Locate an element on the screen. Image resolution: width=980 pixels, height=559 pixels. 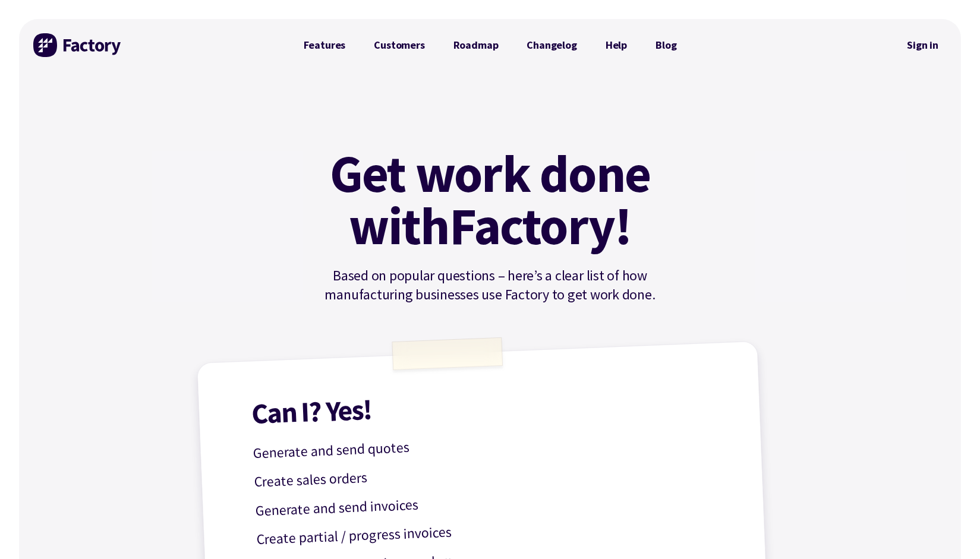
p: Generate and send invoices is located at coordinates (492, 502).